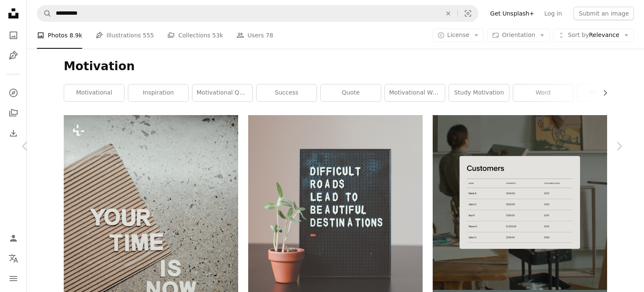 The width and height of the screenshot is (644, 292). I want to click on a: Illustrations, so click(13, 55).